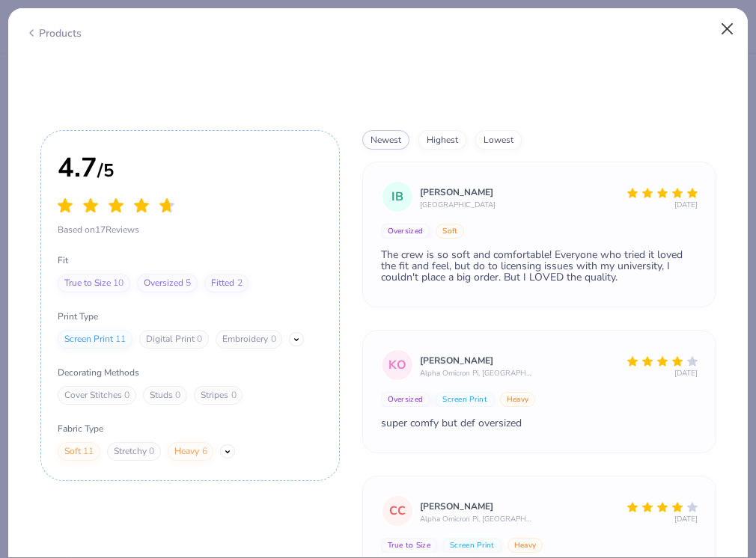 The image size is (756, 558). I want to click on button: True to Size, so click(410, 546).